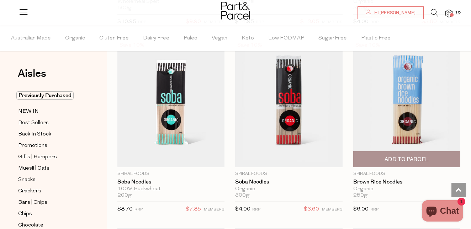 The height and width of the screenshot is (229, 471). I want to click on span: $4.00, so click(243, 209).